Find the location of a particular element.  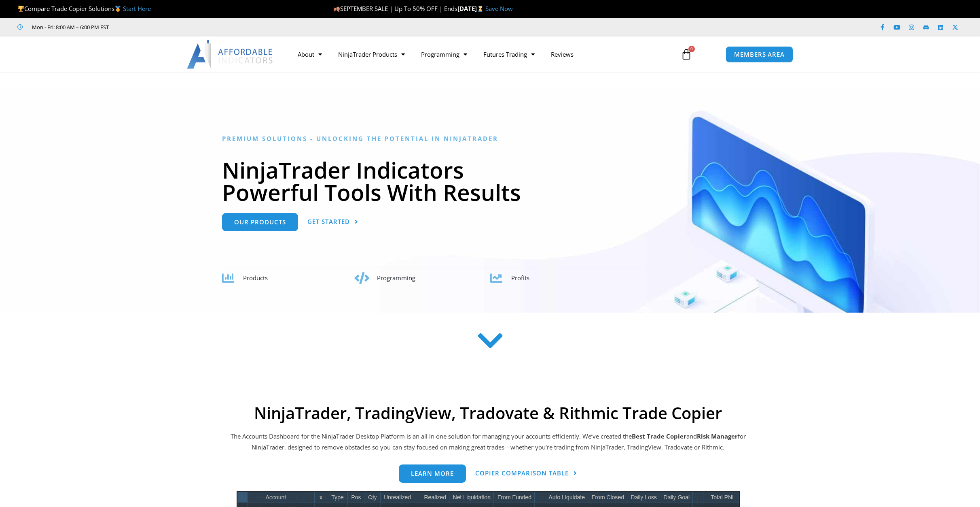

a: Copier Comparison Table is located at coordinates (526, 473).